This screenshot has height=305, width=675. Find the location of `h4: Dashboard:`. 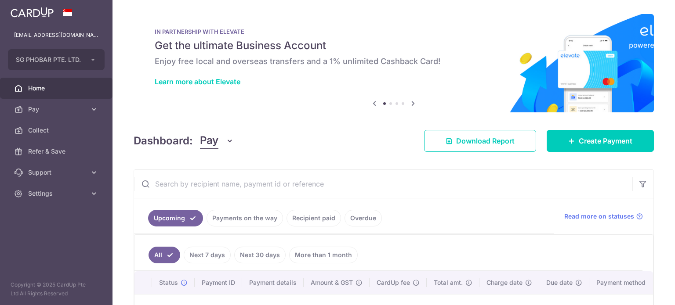

h4: Dashboard: is located at coordinates (163, 141).